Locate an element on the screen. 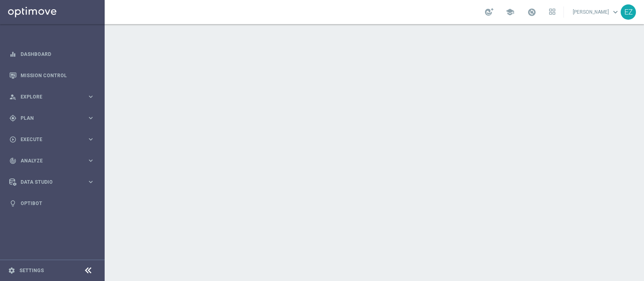 This screenshot has width=644, height=281. div: Plan is located at coordinates (48, 118).